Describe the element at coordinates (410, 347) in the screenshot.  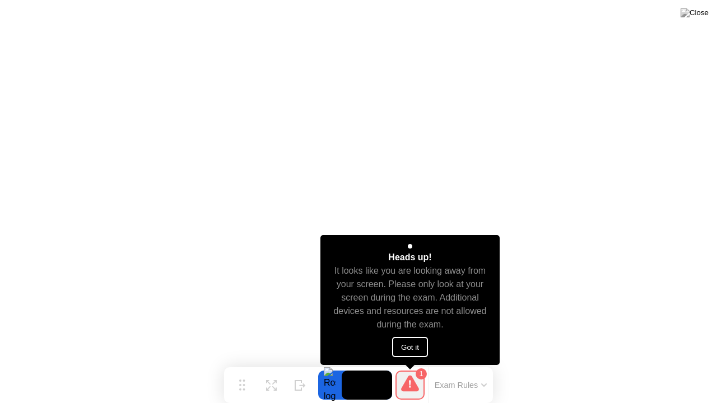
I see `button: Got it` at that location.